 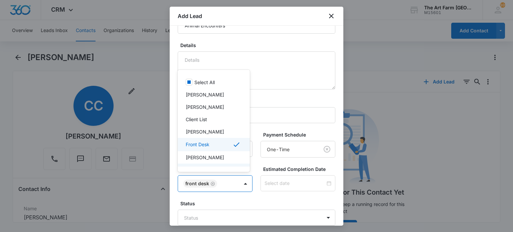 I want to click on p: Client List, so click(x=196, y=119).